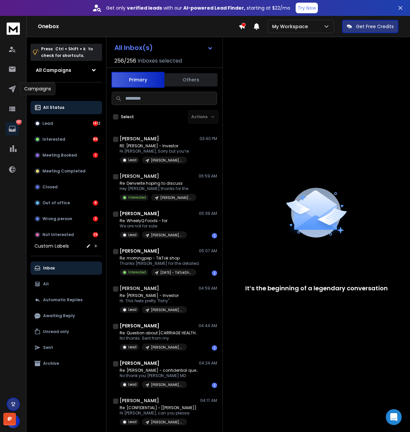 This screenshot has height=432, width=410. Describe the element at coordinates (53, 70) in the screenshot. I see `h1: All Campaigns` at that location.